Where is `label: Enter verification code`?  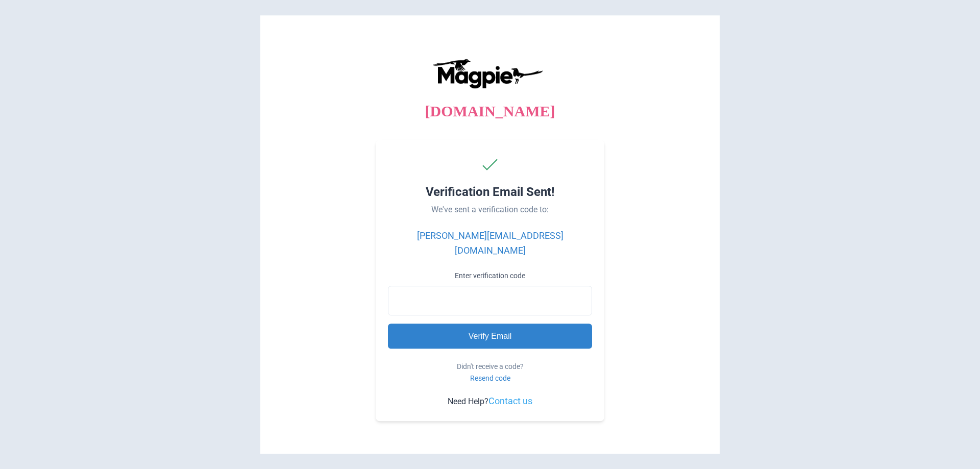
label: Enter verification code is located at coordinates (490, 276).